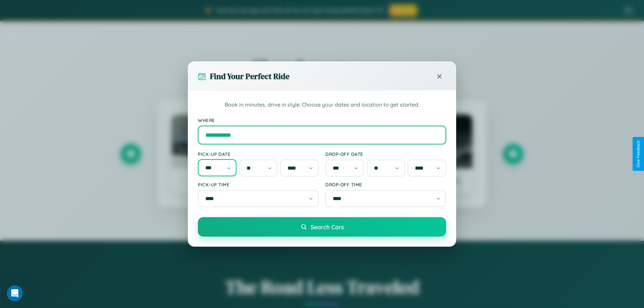  Describe the element at coordinates (250, 76) in the screenshot. I see `h3: Find Your Perfect Ride` at that location.